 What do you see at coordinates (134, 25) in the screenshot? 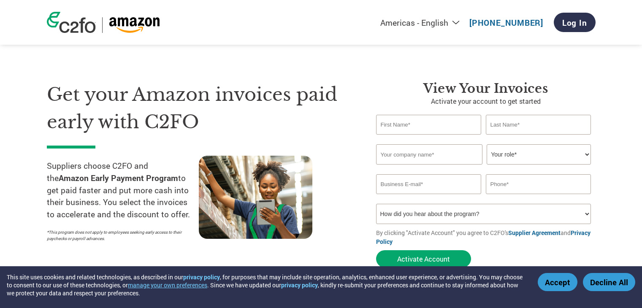
I see `img: Amazon` at bounding box center [134, 25].